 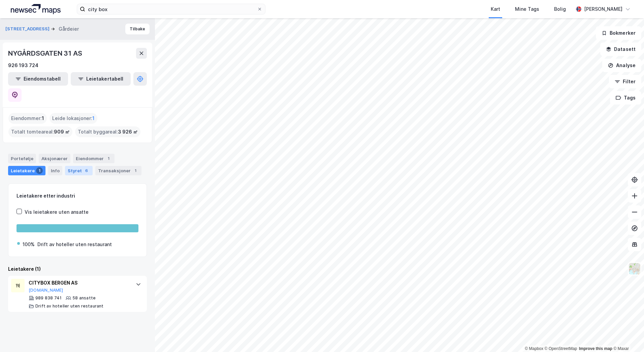 I want to click on div: Leietakere (1), so click(x=77, y=269).